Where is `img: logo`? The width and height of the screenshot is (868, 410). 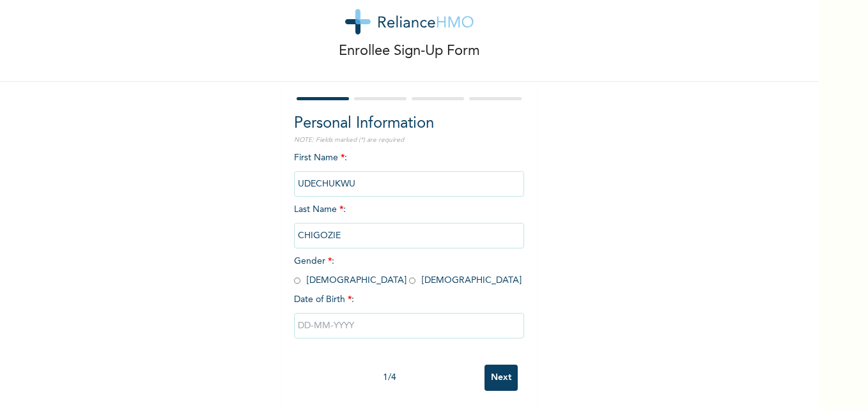 img: logo is located at coordinates (408, 22).